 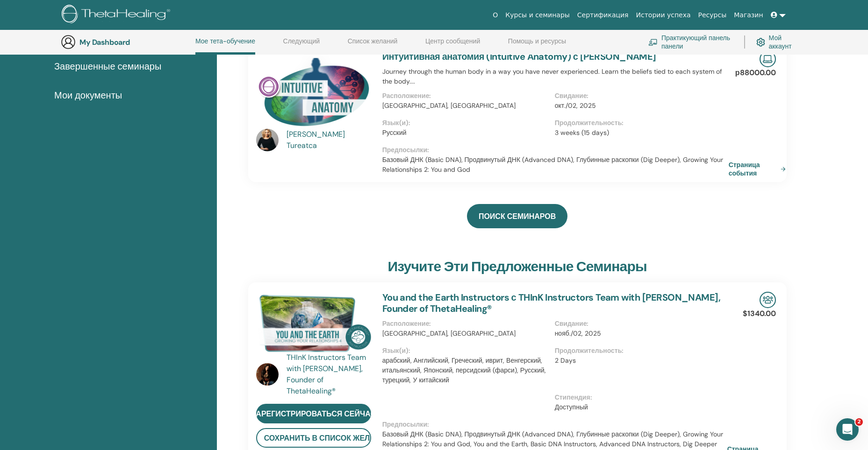 What do you see at coordinates (68, 42) in the screenshot?
I see `img: generic-user-icon.jpg` at bounding box center [68, 42].